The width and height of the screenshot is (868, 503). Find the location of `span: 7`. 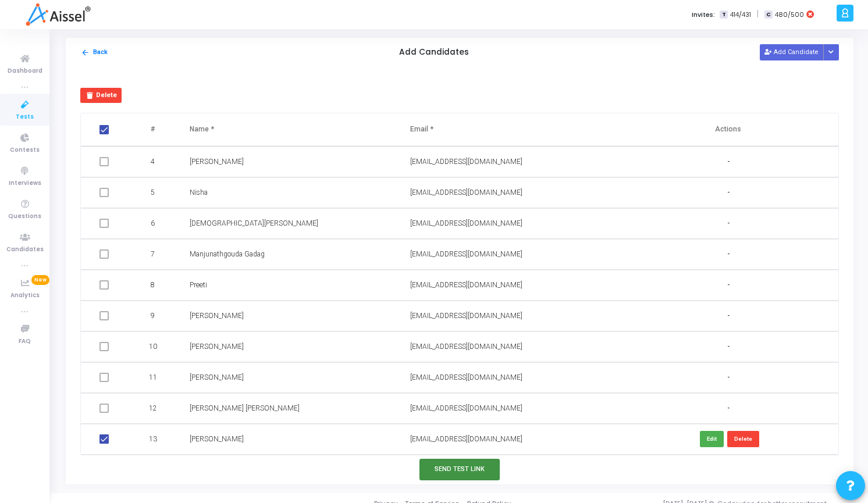

span: 7 is located at coordinates (152, 254).